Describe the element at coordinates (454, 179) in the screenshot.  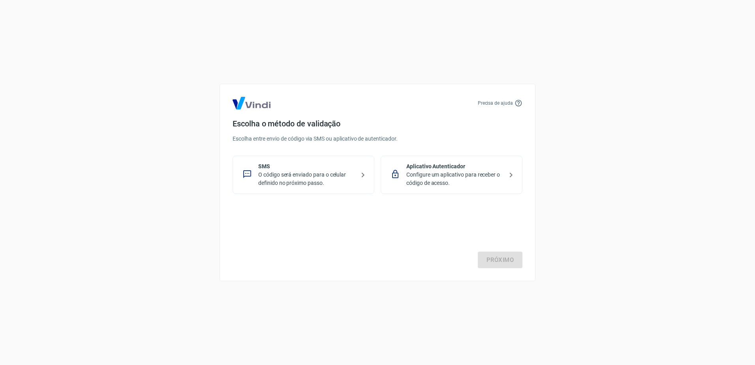
I see `p: Configure um aplicativo para receber o código de acesso.` at that location.